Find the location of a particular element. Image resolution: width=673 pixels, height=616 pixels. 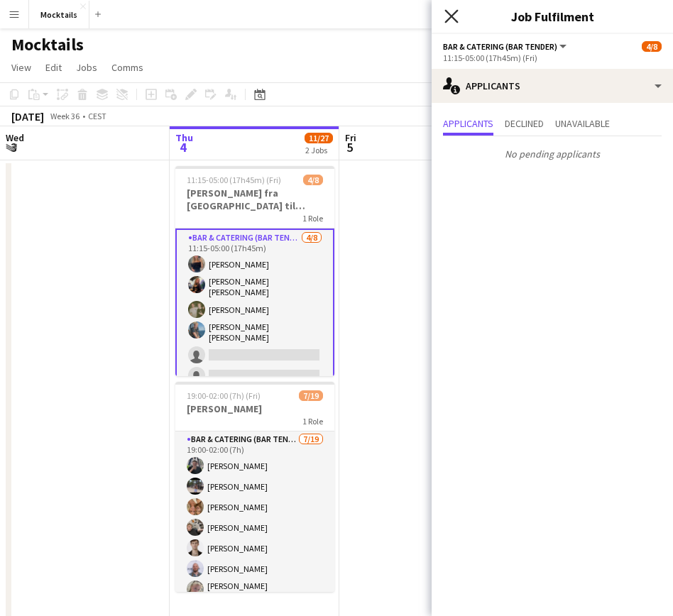

span: Declined is located at coordinates (524, 124).